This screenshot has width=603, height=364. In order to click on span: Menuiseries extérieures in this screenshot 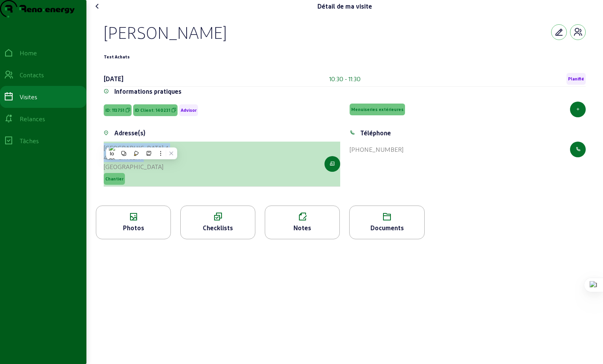, I will do `click(377, 110)`.